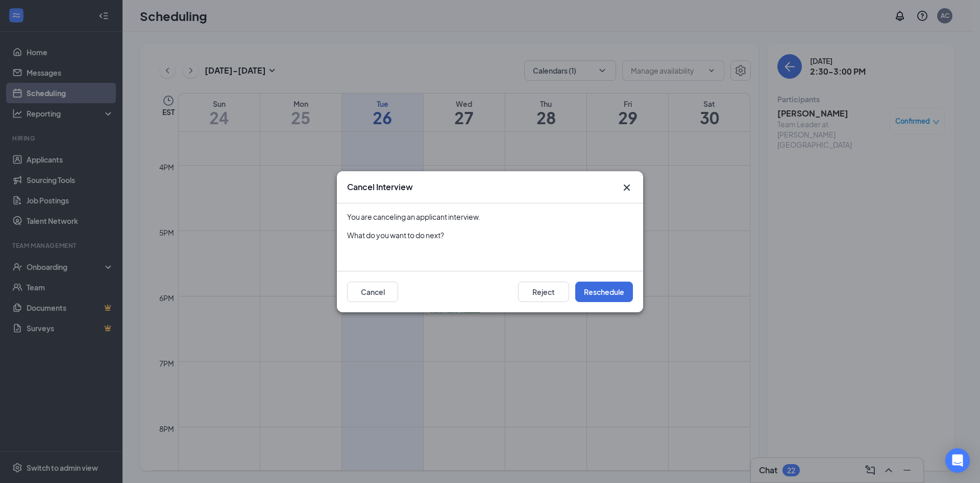 This screenshot has width=980, height=483. Describe the element at coordinates (490, 235) in the screenshot. I see `div: What do you want to do next?` at that location.